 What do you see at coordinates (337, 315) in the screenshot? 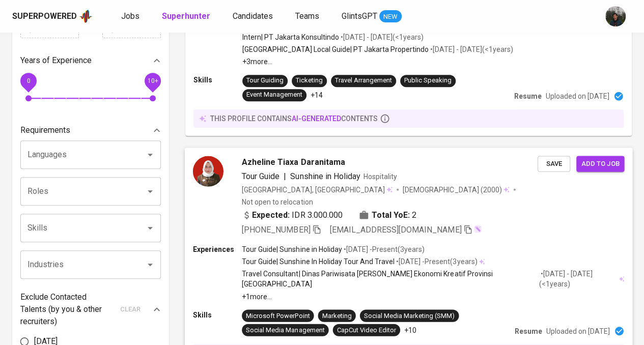
I see `div: Marketing` at bounding box center [337, 315].